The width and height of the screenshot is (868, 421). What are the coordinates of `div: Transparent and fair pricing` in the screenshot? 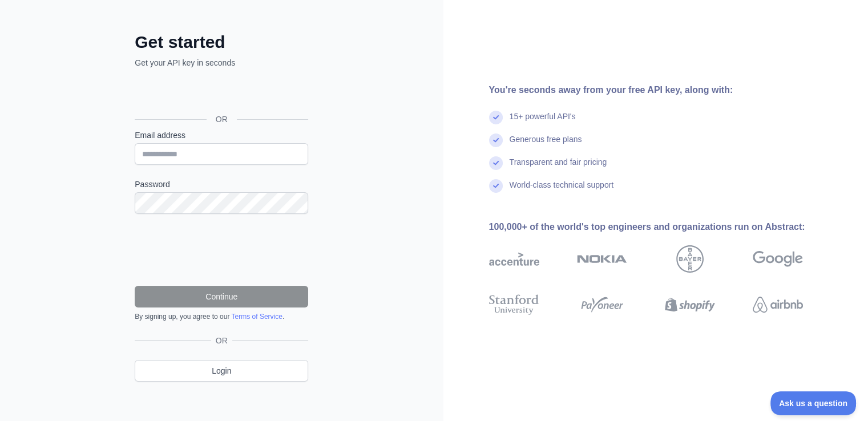 It's located at (558, 168).